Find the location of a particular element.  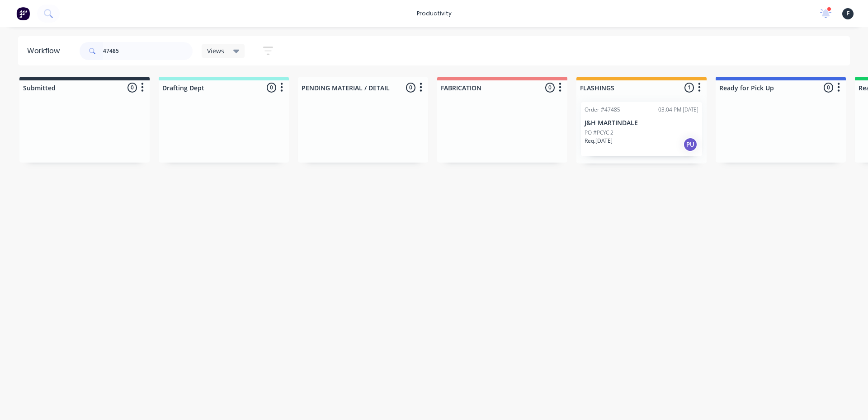

div: PU is located at coordinates (691, 145).